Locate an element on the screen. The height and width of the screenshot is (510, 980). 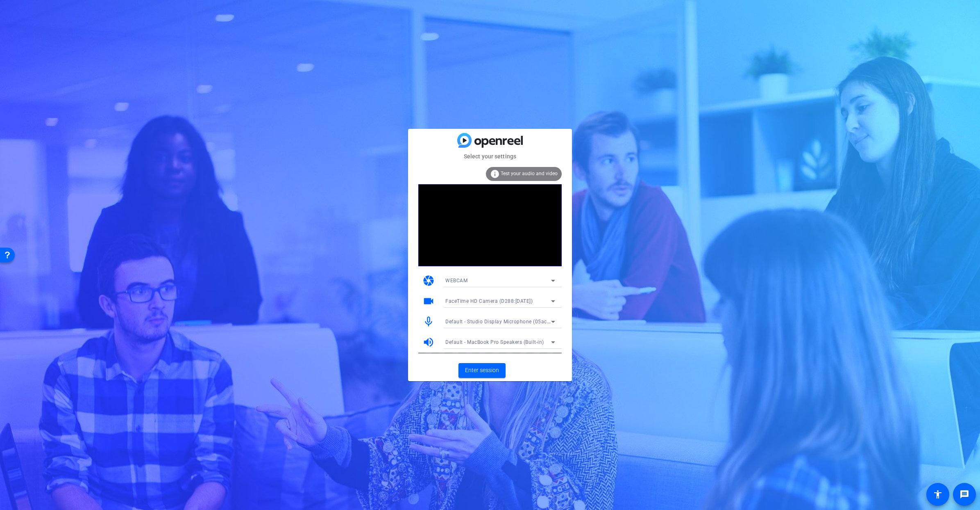
mat-icon: videocam is located at coordinates (429, 301).